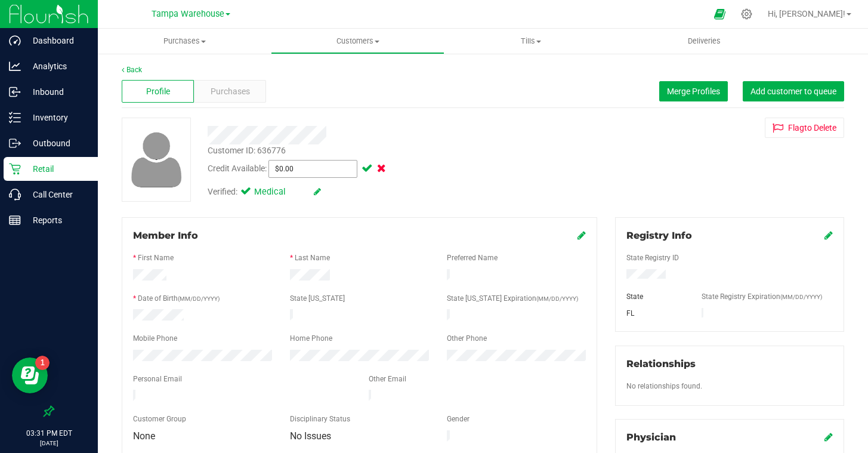  What do you see at coordinates (312, 257) in the screenshot?
I see `label: Last Name` at bounding box center [312, 257].